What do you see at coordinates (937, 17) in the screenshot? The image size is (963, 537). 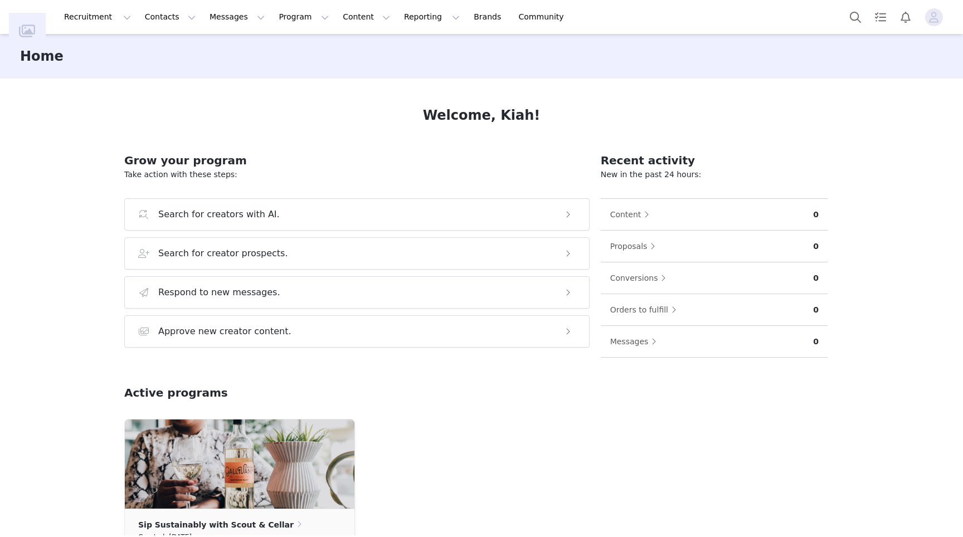 I see `button: Profile` at bounding box center [937, 17].